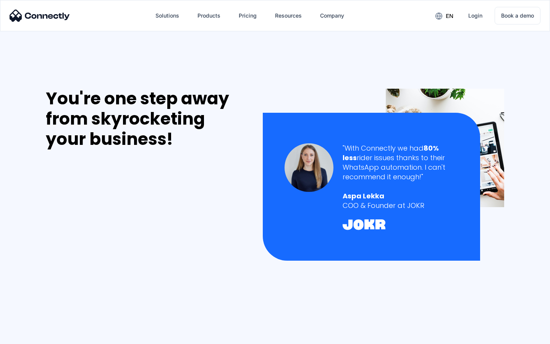 The width and height of the screenshot is (550, 344). I want to click on img: Connectly Logo, so click(40, 16).